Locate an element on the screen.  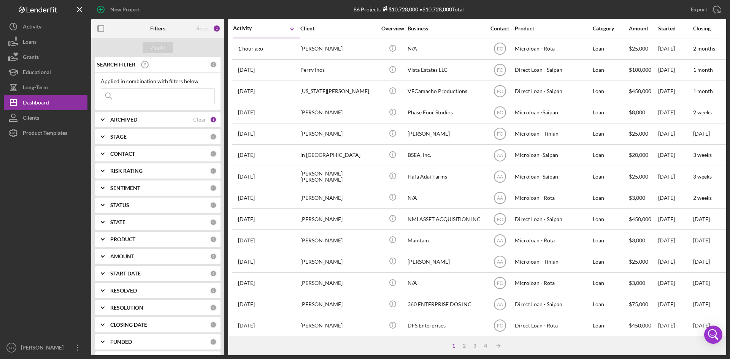
a: Grants is located at coordinates (46, 57).